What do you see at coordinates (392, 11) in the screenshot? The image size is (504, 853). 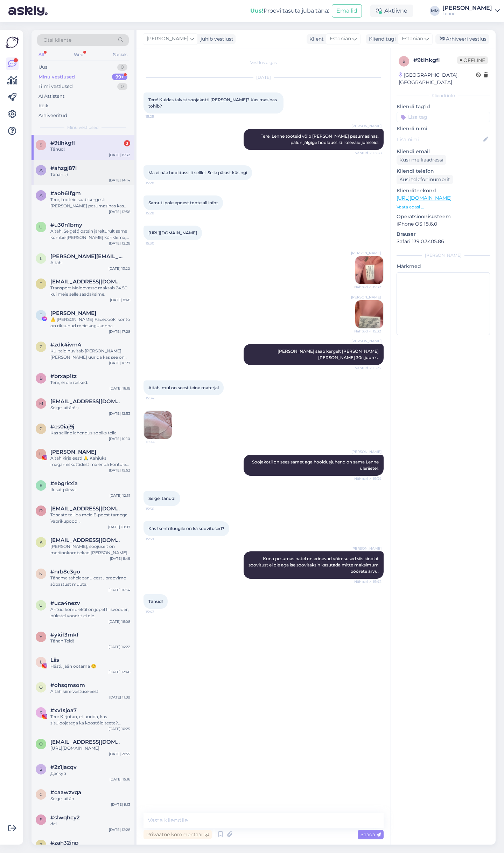 I see `div: Aktiivne` at bounding box center [392, 11].